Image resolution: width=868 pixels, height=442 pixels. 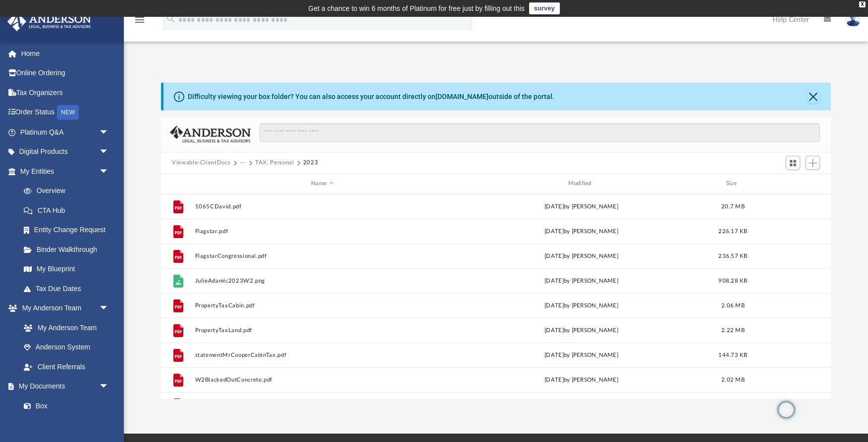 What do you see at coordinates (813, 163) in the screenshot?
I see `button: Add` at bounding box center [813, 163].